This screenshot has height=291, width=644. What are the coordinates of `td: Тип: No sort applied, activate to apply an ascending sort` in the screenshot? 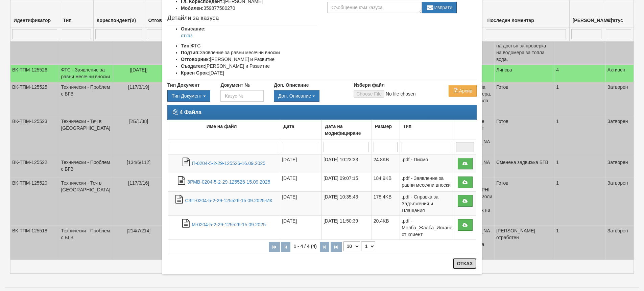 It's located at (427, 130).